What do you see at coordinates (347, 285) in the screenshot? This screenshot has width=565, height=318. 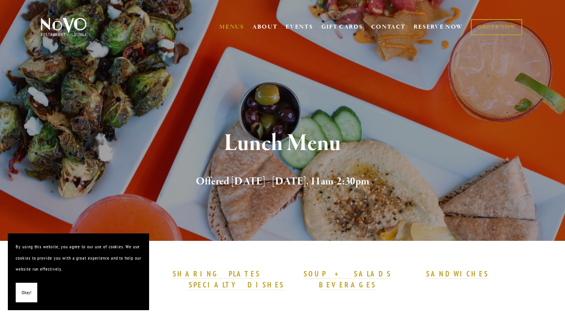 I see `strong: BEVERAGES` at bounding box center [347, 285].